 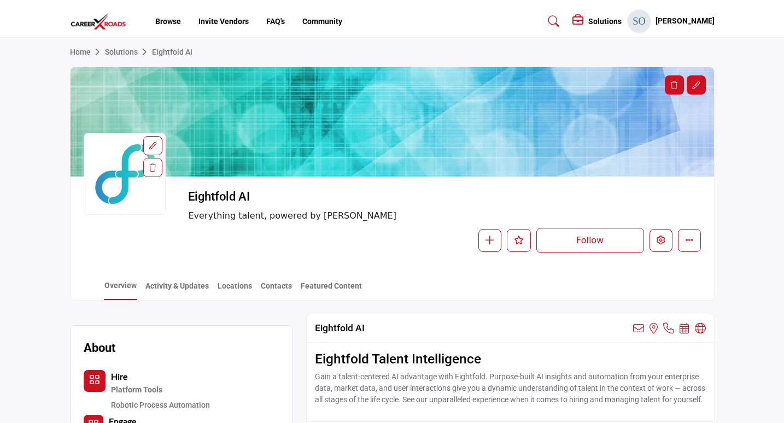 What do you see at coordinates (639, 21) in the screenshot?
I see `button: Show hide supplier dropdown` at bounding box center [639, 21].